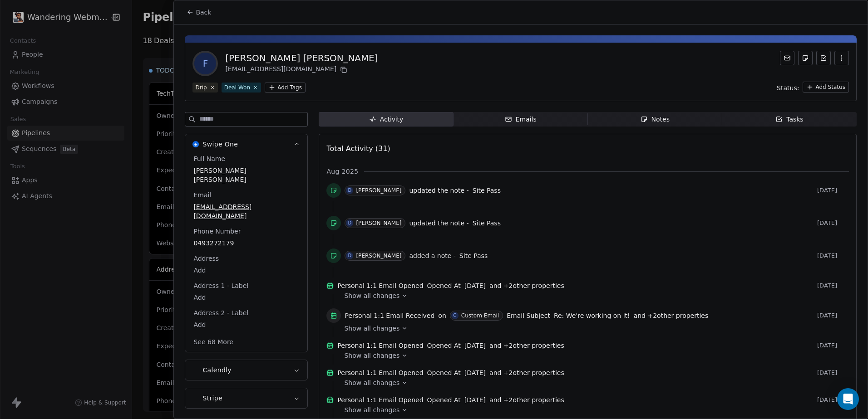  I want to click on button: CalendlyCalendly, so click(246, 370).